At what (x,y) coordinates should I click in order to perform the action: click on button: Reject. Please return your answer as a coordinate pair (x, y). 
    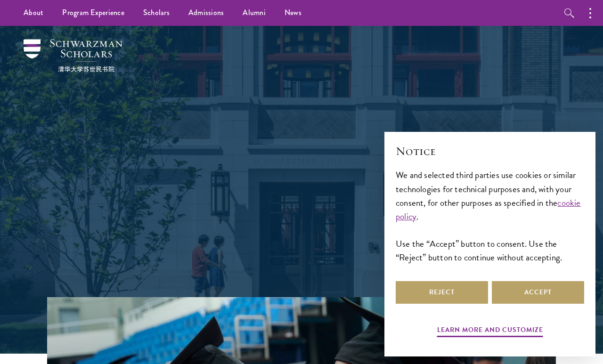
    Looking at the image, I should click on (442, 292).